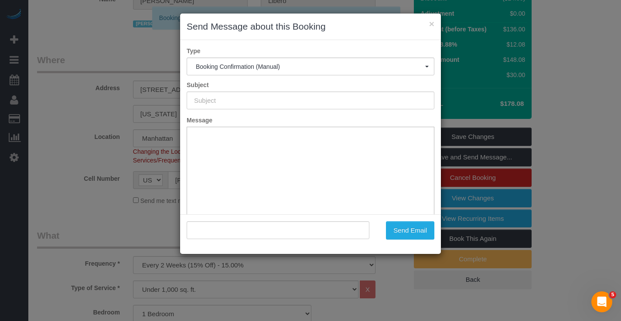 Image resolution: width=621 pixels, height=321 pixels. I want to click on span: 5, so click(612, 295).